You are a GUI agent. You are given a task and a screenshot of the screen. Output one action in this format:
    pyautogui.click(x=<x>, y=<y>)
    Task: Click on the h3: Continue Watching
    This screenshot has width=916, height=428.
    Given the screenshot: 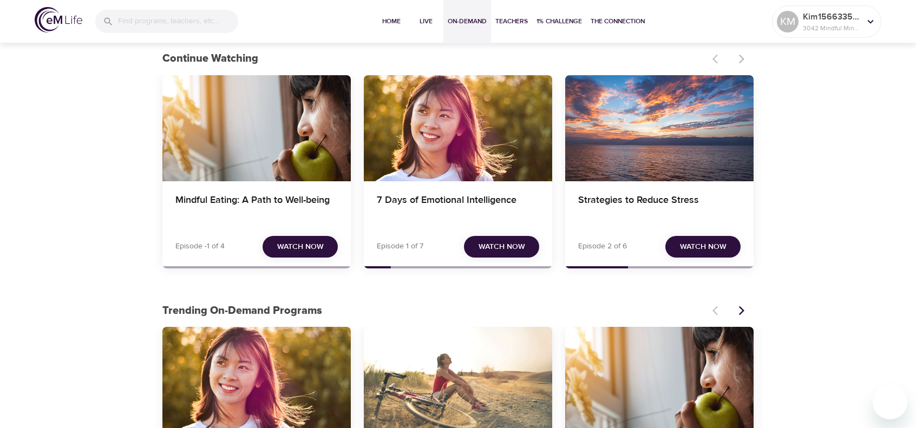 What is the action you would take?
    pyautogui.click(x=434, y=58)
    